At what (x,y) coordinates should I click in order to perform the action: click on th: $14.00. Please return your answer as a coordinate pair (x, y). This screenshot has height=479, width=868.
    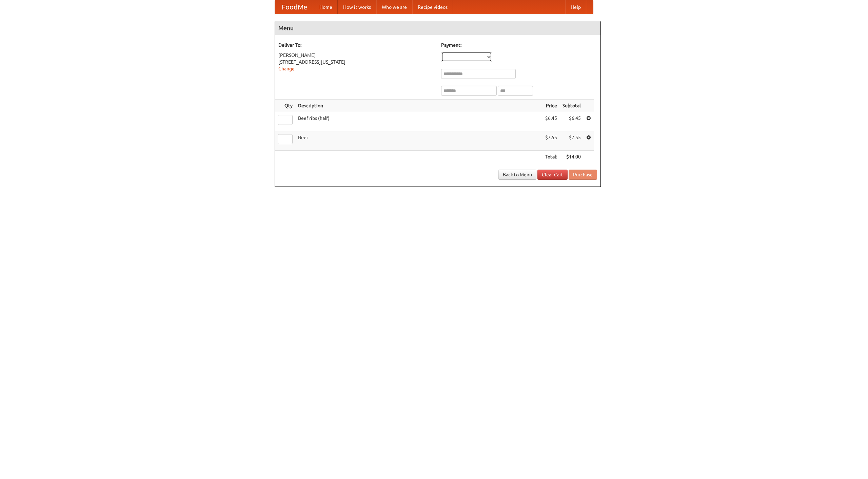
    Looking at the image, I should click on (571, 157).